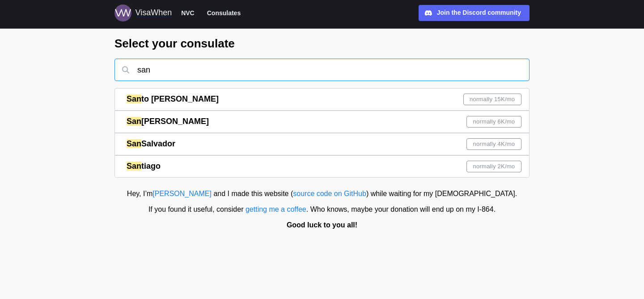  Describe the element at coordinates (492, 99) in the screenshot. I see `span: normally 15K /mo` at that location.